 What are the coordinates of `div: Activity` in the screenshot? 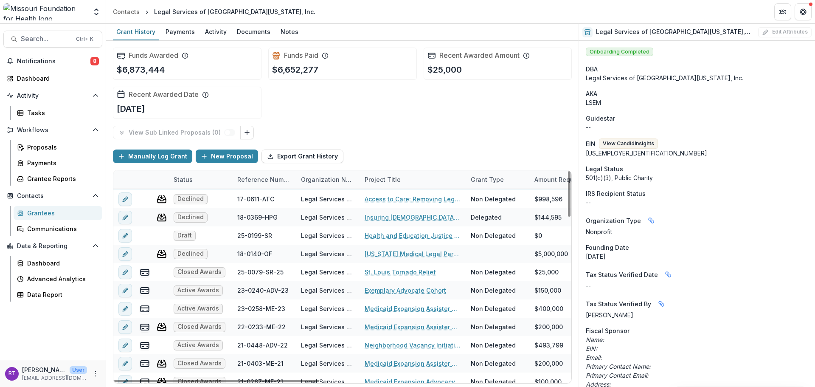 It's located at (216, 31).